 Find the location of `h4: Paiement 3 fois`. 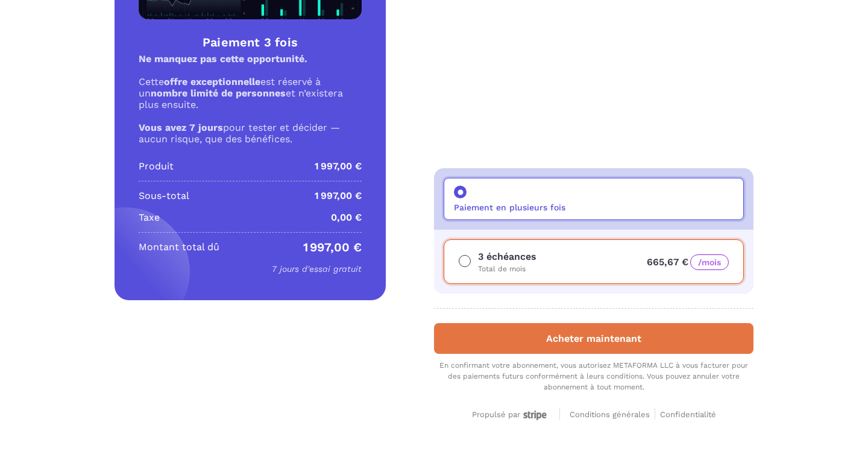

h4: Paiement 3 fois is located at coordinates (251, 42).